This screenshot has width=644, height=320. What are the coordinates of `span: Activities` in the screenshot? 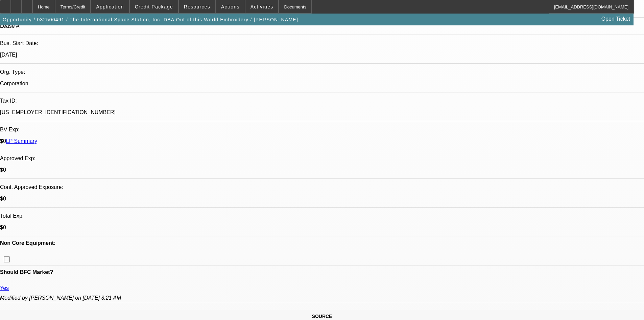 It's located at (262, 7).